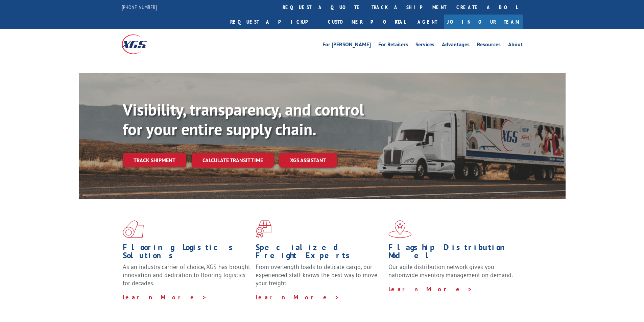  I want to click on a: Resources, so click(489, 46).